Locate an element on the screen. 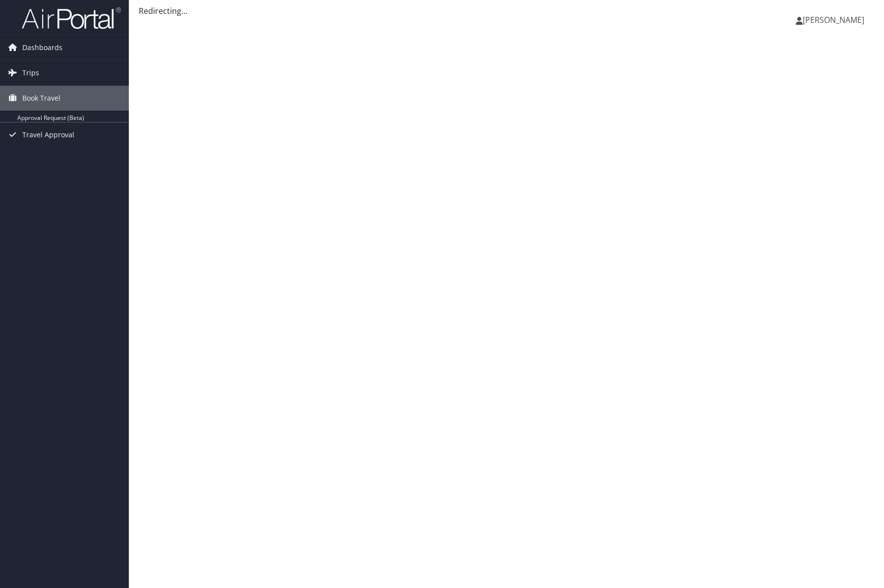 Image resolution: width=884 pixels, height=588 pixels. img: airportal-logo.png is located at coordinates (71, 18).